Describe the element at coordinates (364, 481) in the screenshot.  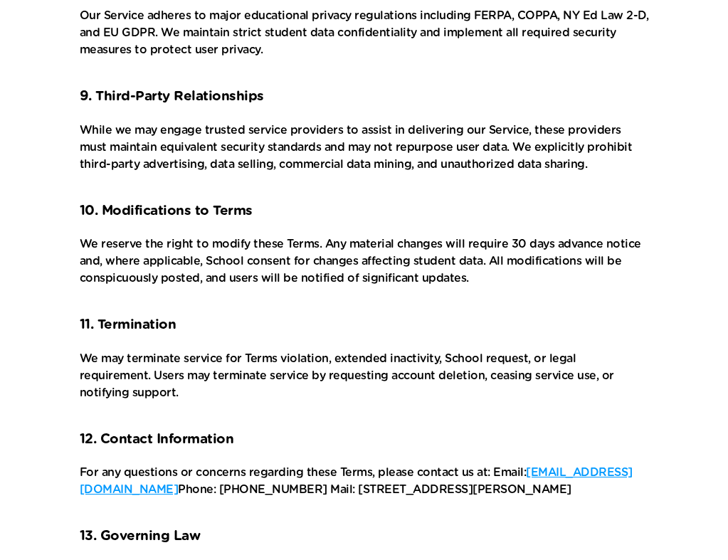
I see `p: For any questions or concerns regarding these Terms, please contact us at: Email: Phone: [PHONE_N...` at that location.